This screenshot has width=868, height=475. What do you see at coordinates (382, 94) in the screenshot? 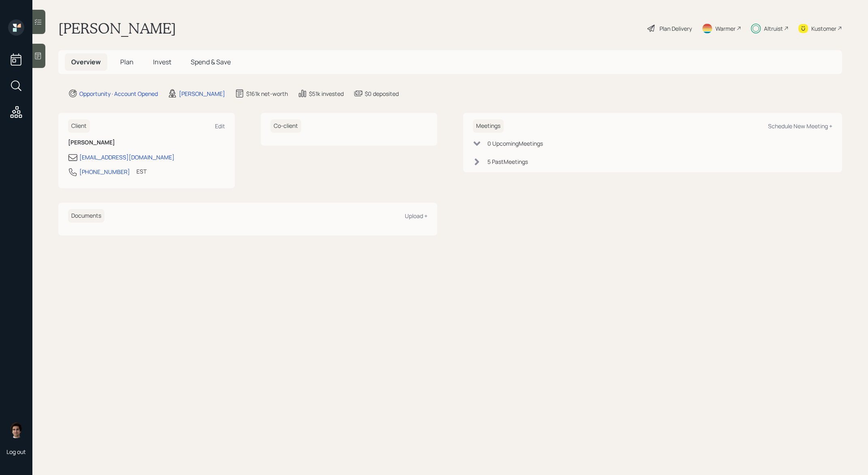
I see `div: $0 deposited` at bounding box center [382, 94].